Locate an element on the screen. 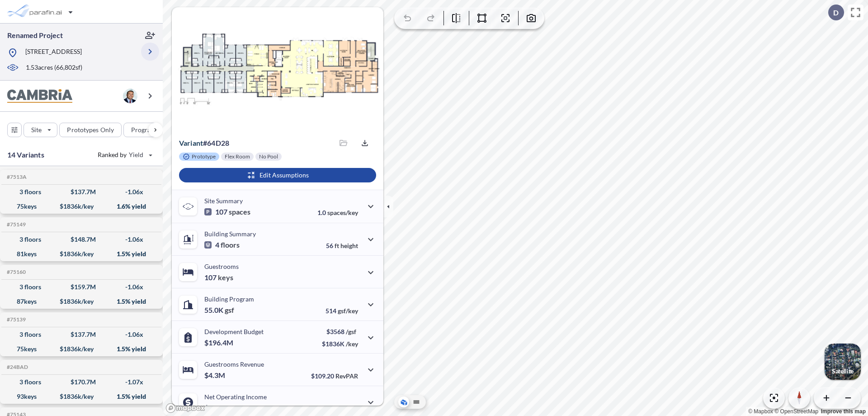 This screenshot has width=868, height=416. img: Switcher Image is located at coordinates (843, 362).